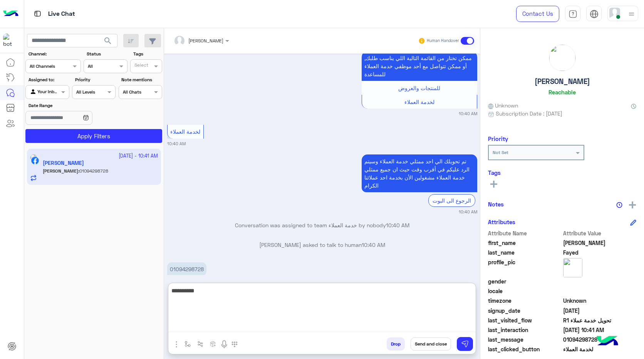 Image resolution: width=644 pixels, height=359 pixels. Describe the element at coordinates (525, 267) in the screenshot. I see `span: profile_pic` at that location.